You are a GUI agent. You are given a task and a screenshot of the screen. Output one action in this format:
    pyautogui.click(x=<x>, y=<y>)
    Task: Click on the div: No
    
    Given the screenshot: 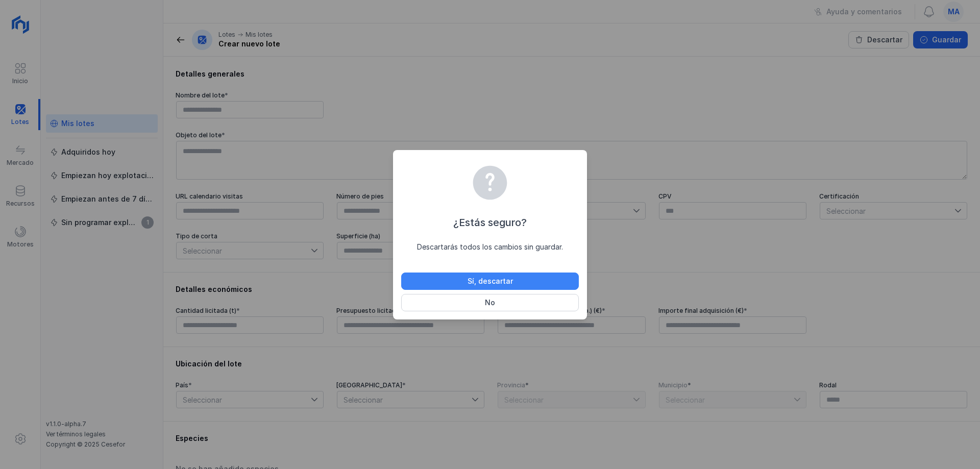 What is the action you would take?
    pyautogui.click(x=490, y=302)
    